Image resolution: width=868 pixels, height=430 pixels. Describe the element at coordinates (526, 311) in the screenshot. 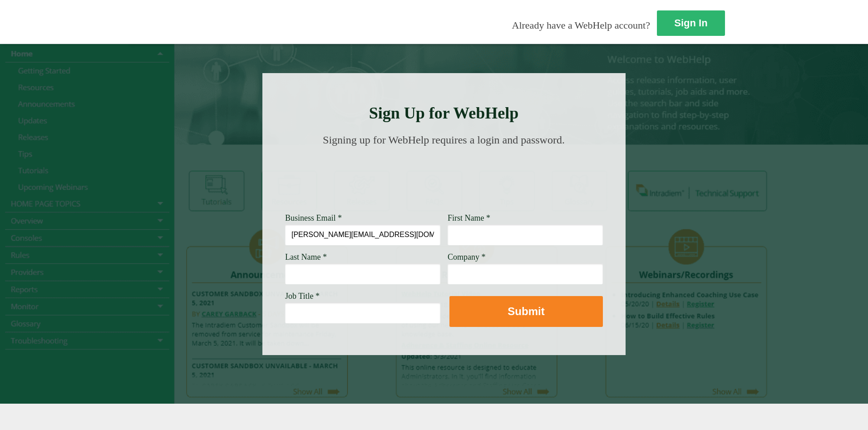

I see `button: Submit` at that location.